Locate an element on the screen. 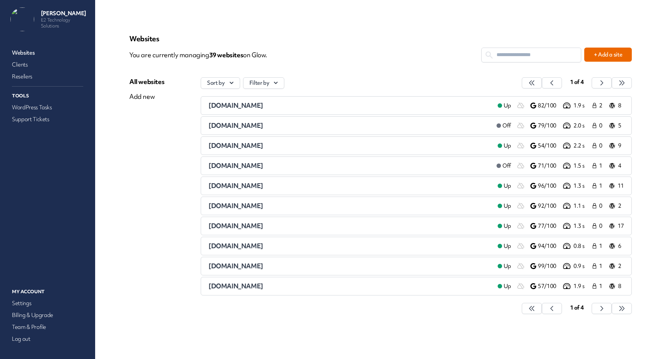 Image resolution: width=666 pixels, height=359 pixels. a: Log out is located at coordinates (48, 339).